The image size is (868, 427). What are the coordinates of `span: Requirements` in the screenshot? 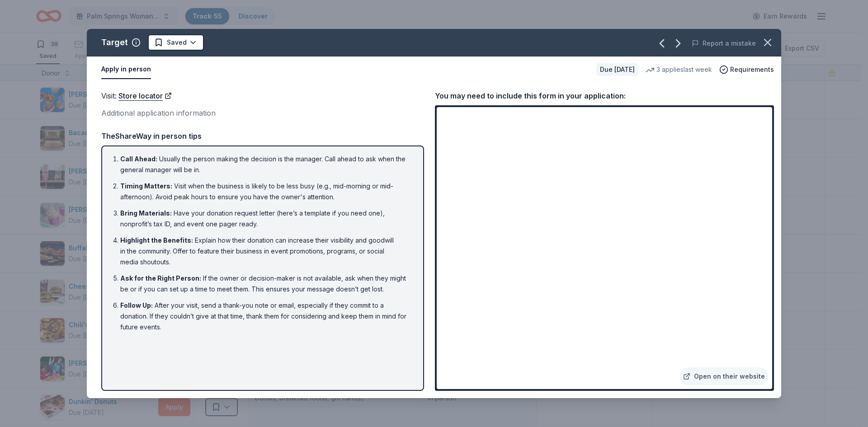 It's located at (752, 70).